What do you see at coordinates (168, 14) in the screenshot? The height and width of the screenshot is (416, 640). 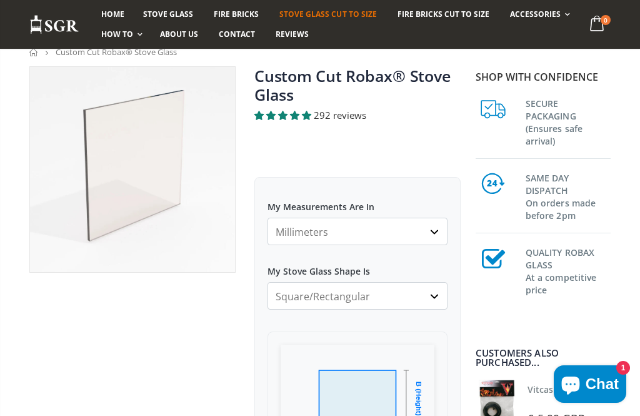 I see `span: Stove Glass` at bounding box center [168, 14].